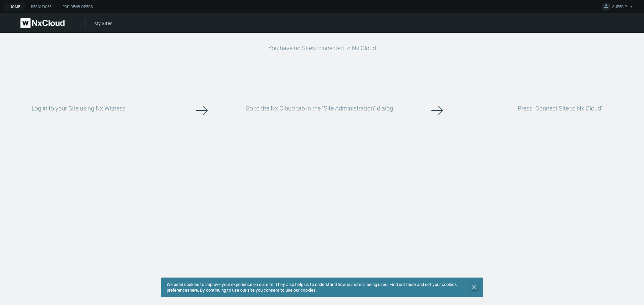 The height and width of the screenshot is (305, 644). I want to click on span: Press "Connect Site to Nx Cloud", so click(560, 108).